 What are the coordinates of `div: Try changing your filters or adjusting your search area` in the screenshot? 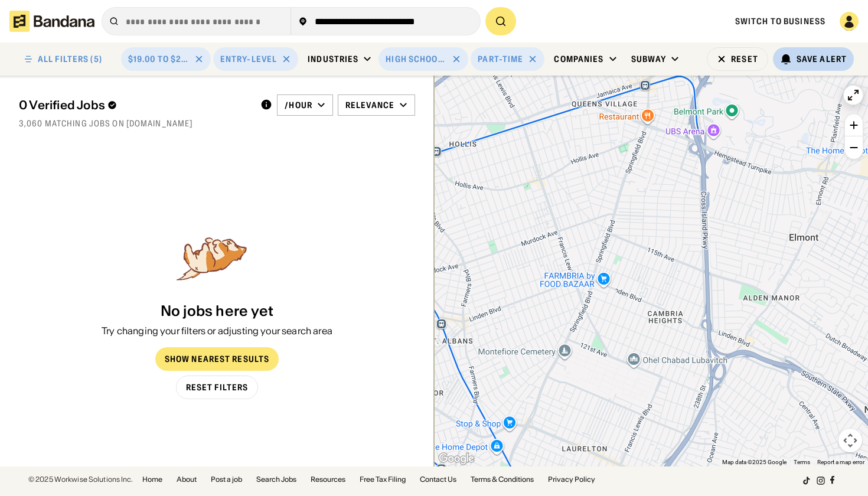 It's located at (217, 330).